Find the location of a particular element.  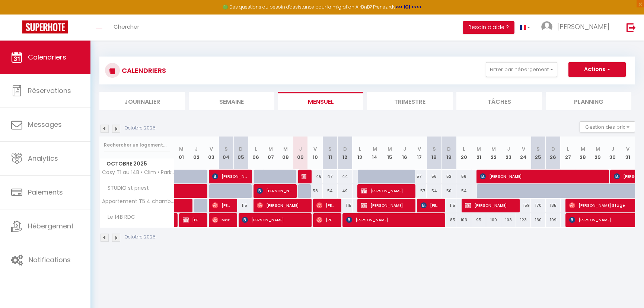

div: 103 is located at coordinates (508, 220).